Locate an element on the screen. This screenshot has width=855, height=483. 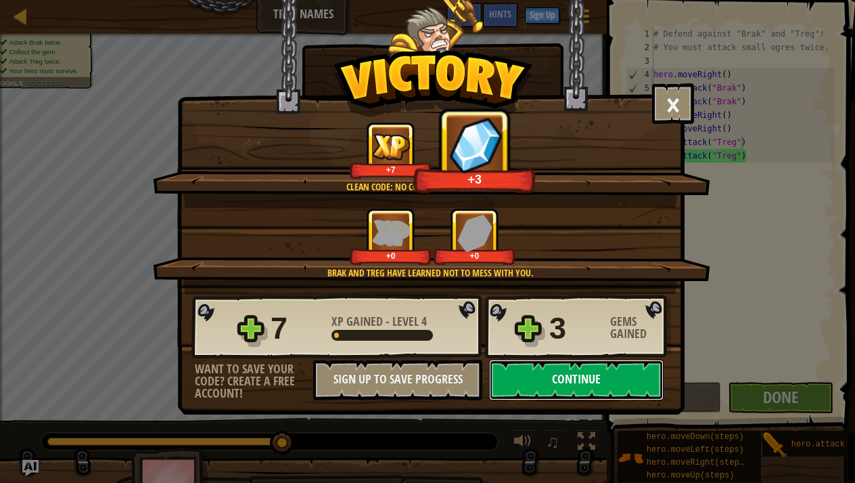
span: Level is located at coordinates (405, 321).